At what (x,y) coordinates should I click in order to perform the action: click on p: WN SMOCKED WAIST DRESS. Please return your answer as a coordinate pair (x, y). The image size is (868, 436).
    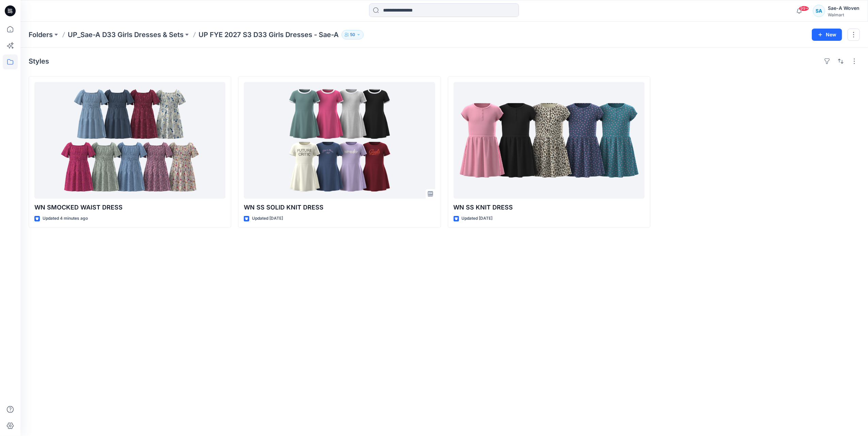
    Looking at the image, I should click on (130, 207).